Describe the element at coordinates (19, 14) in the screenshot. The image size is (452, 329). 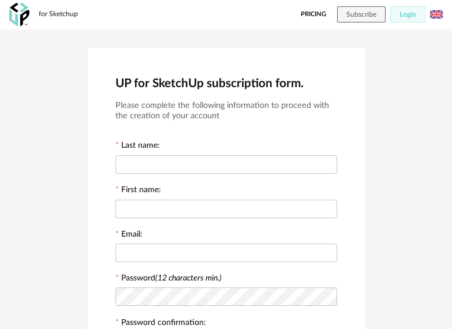
I see `img: OXP` at that location.